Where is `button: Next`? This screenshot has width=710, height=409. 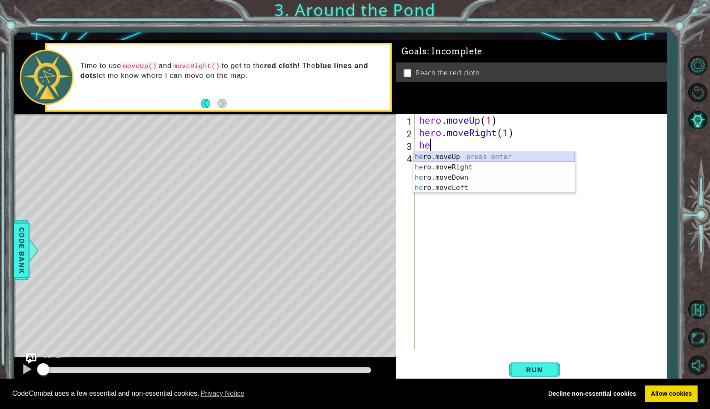 button: Next is located at coordinates (222, 104).